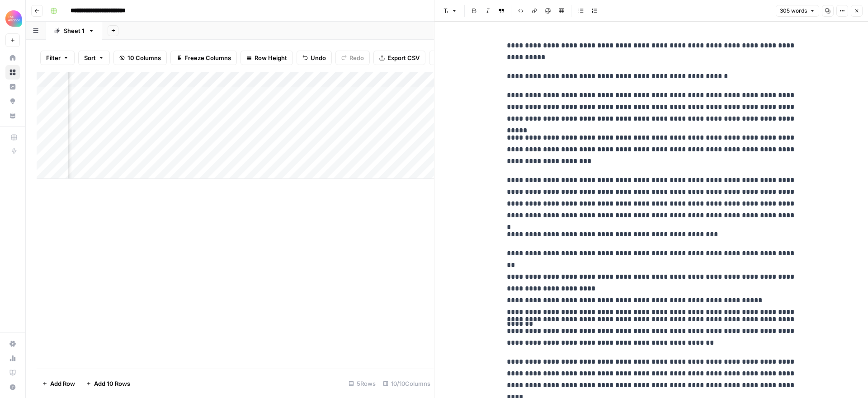  Describe the element at coordinates (203, 58) in the screenshot. I see `button: Freeze Columns` at that location.